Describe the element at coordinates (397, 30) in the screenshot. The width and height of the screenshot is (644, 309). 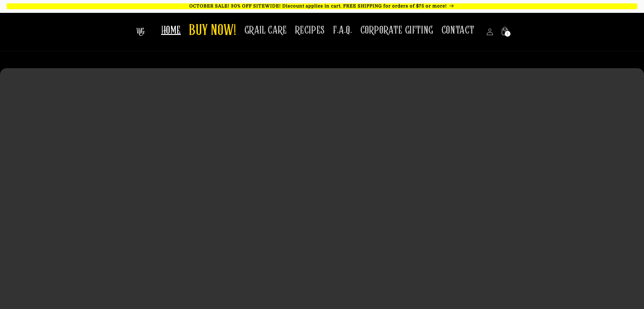
I see `span: CORPORATE GIFTING` at that location.